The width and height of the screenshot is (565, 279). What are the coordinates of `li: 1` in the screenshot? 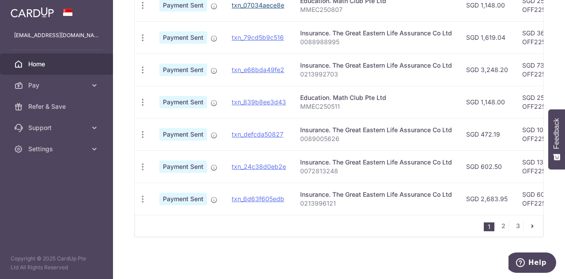 It's located at (489, 226).